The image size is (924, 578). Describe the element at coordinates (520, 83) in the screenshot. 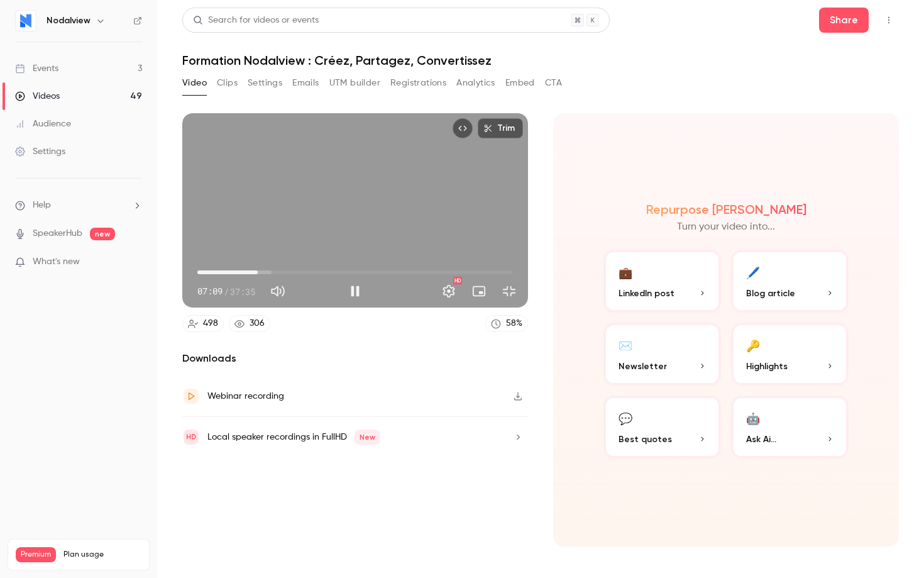

I see `button: Embed` at that location.